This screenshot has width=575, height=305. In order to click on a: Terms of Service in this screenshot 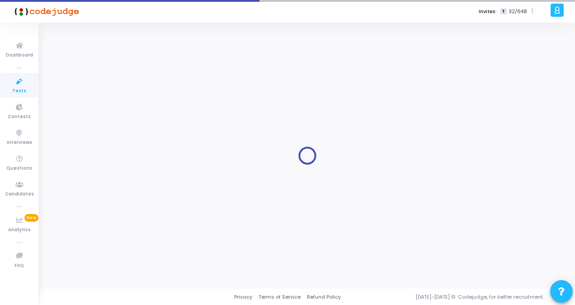, I will do `click(279, 297)`.